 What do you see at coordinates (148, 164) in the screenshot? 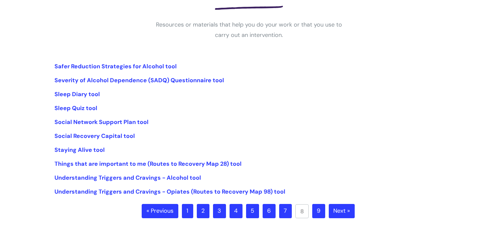
I see `a: Things that are important to me (Routes to Recovery Map 28) tool` at bounding box center [148, 164].